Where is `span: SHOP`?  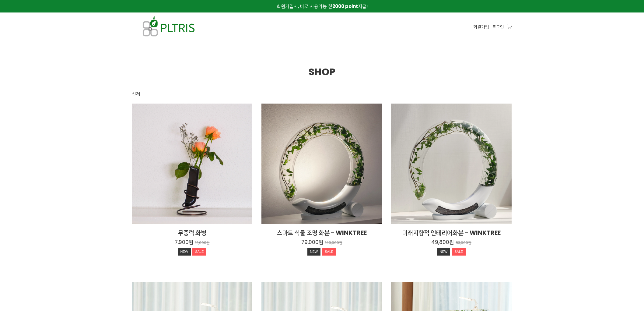 span: SHOP is located at coordinates (322, 72).